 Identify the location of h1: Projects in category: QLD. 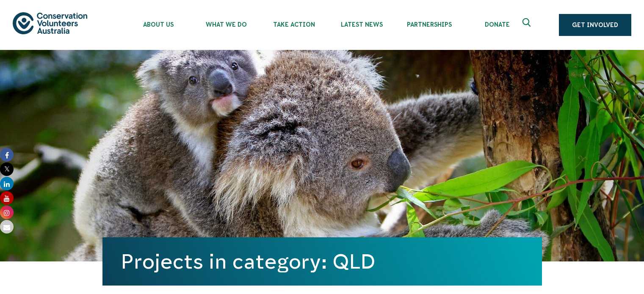
(322, 262).